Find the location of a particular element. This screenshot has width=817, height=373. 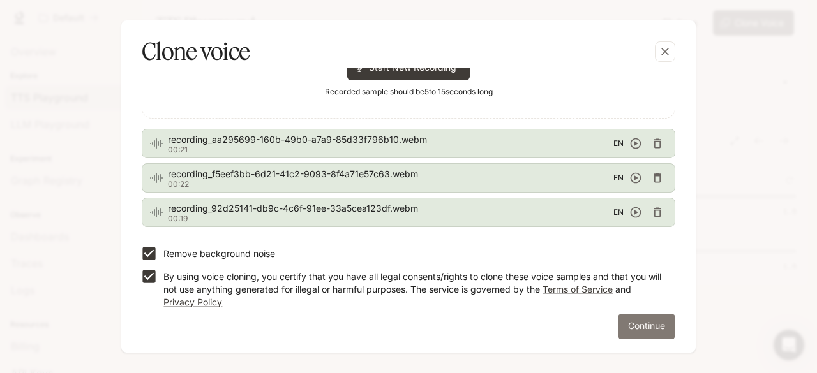

p: 00:19 is located at coordinates (390, 219).